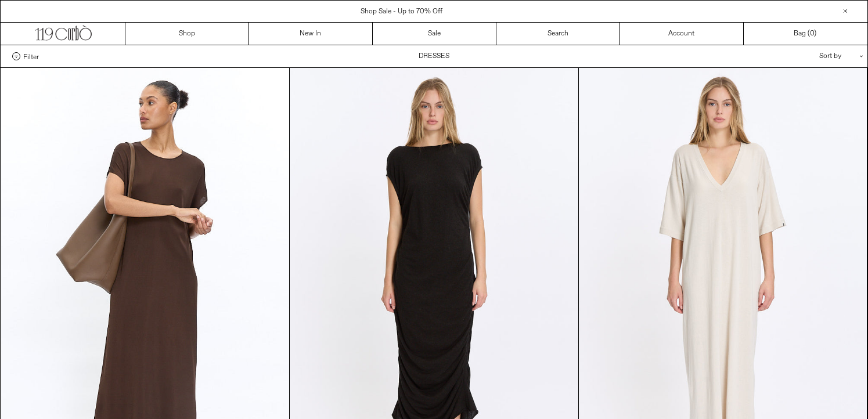  I want to click on span: Filter, so click(31, 56).